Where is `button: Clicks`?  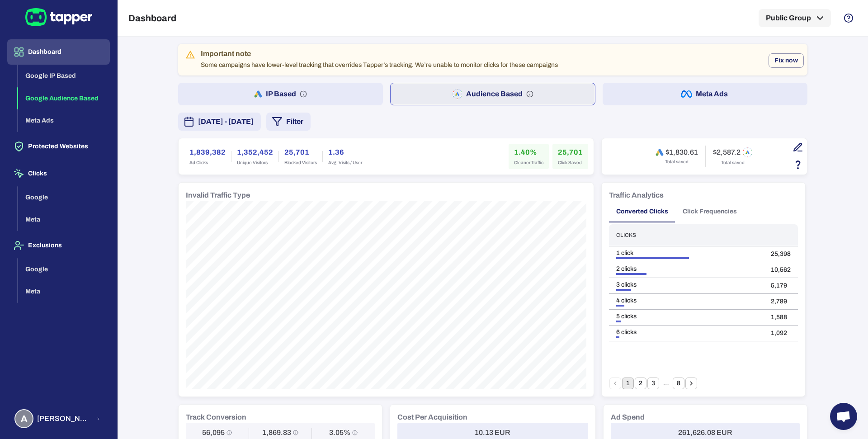
button: Clicks is located at coordinates (58, 174).